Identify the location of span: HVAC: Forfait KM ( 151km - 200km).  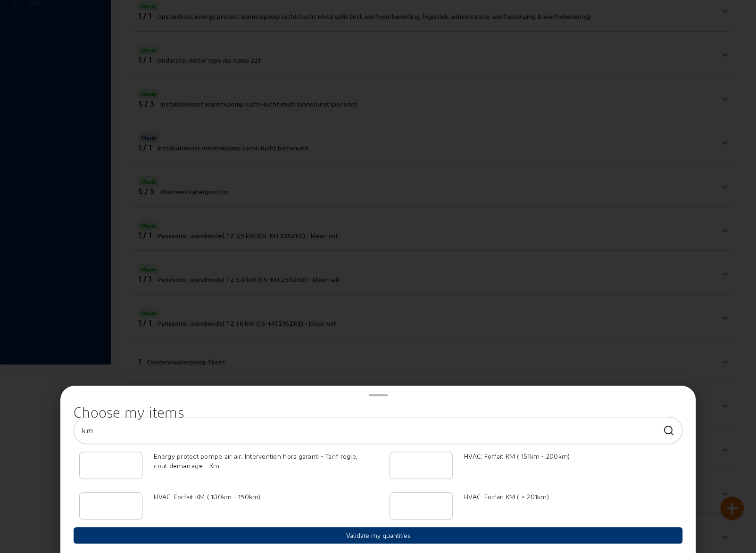
(517, 456).